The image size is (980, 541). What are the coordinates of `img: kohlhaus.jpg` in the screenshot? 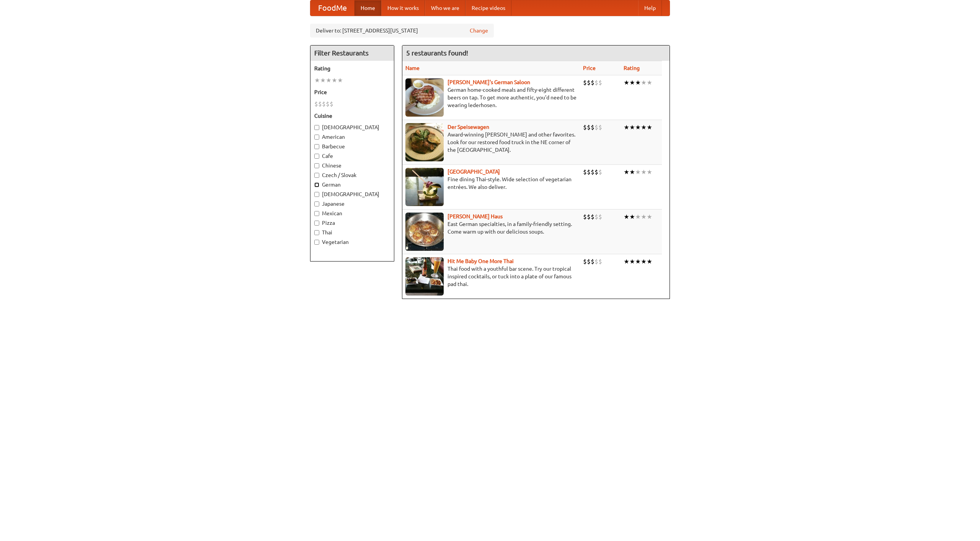 It's located at (425, 232).